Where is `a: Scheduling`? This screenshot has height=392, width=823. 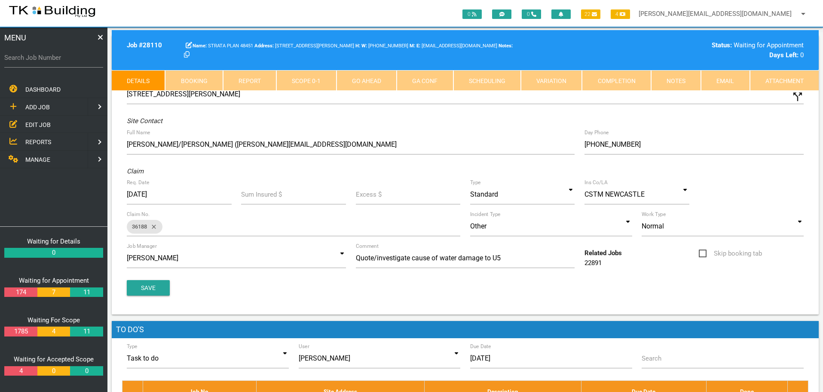 a: Scheduling is located at coordinates (487, 80).